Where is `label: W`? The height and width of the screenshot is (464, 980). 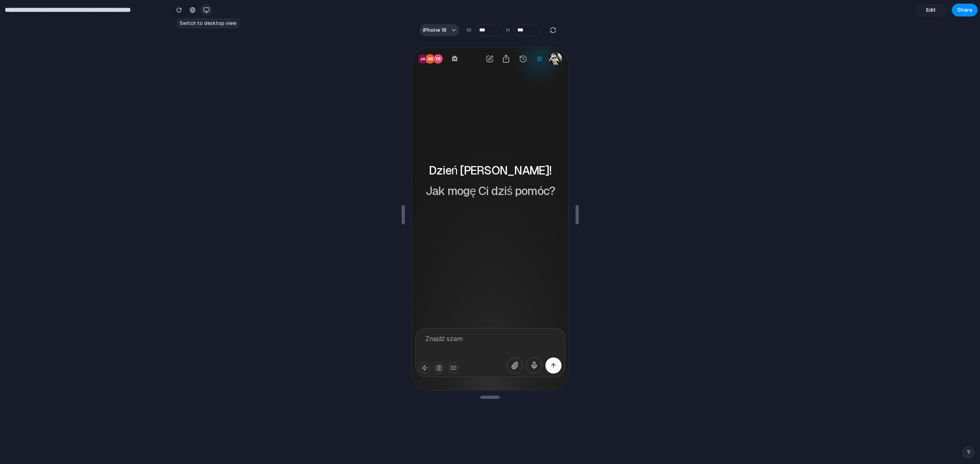 label: W is located at coordinates (468, 30).